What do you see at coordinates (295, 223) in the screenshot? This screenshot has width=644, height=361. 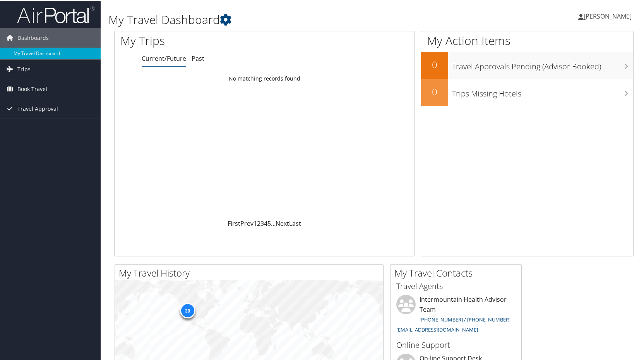 I see `a: Last` at bounding box center [295, 223].